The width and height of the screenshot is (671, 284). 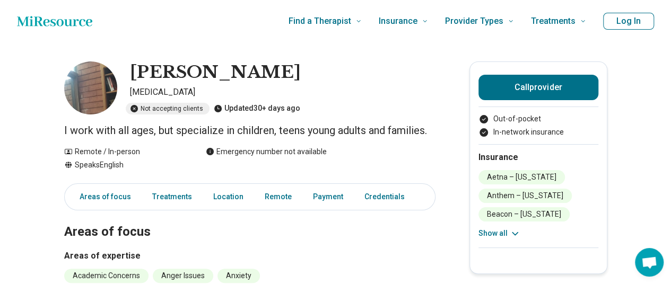 What do you see at coordinates (106, 276) in the screenshot?
I see `li: Academic Concerns` at bounding box center [106, 276].